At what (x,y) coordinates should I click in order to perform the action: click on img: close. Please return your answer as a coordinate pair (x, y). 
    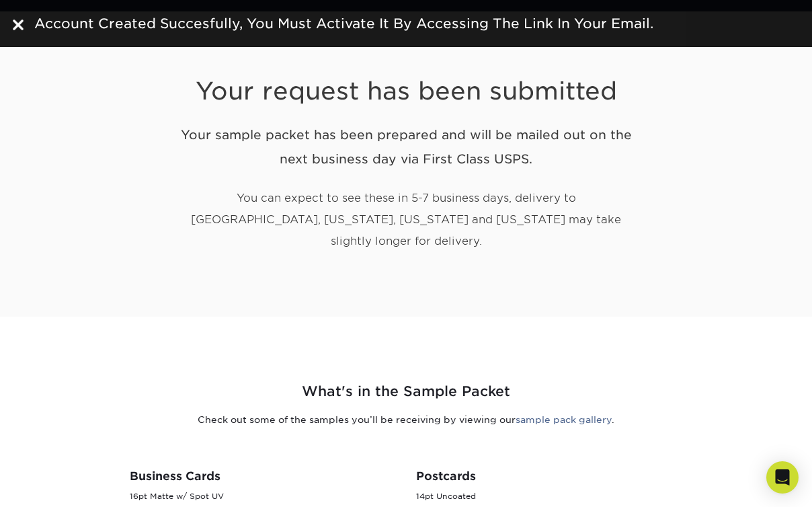
    Looking at the image, I should click on (18, 25).